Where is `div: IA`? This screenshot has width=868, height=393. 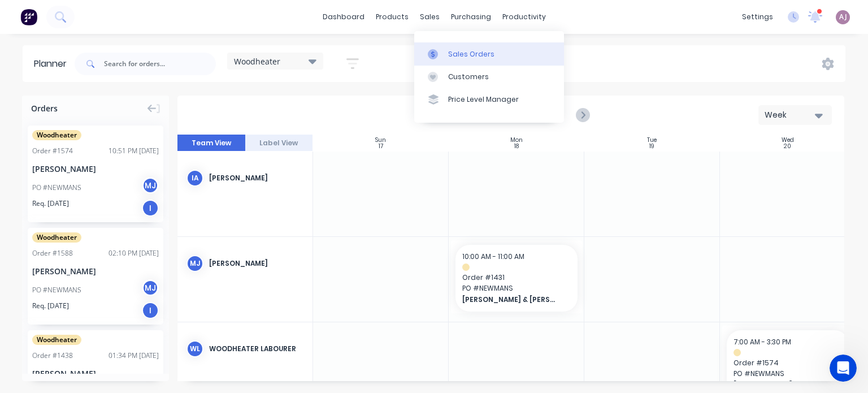 div: IA is located at coordinates (195, 178).